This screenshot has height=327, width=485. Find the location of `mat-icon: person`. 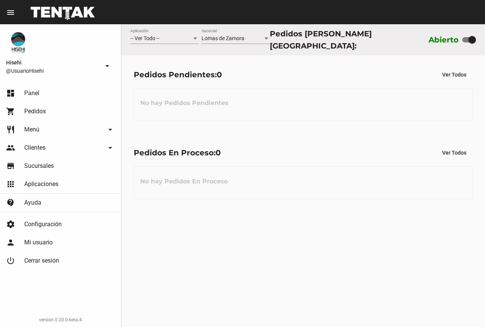

mat-icon: person is located at coordinates (11, 242).